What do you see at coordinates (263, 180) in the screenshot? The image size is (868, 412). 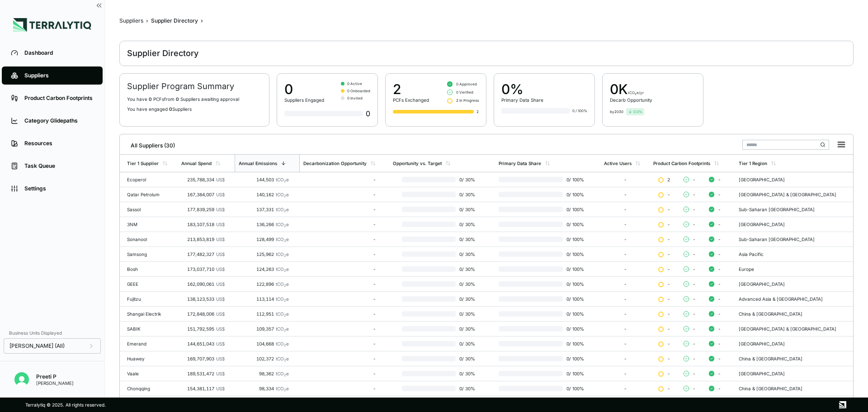 I see `div: 144,503` at bounding box center [263, 180].